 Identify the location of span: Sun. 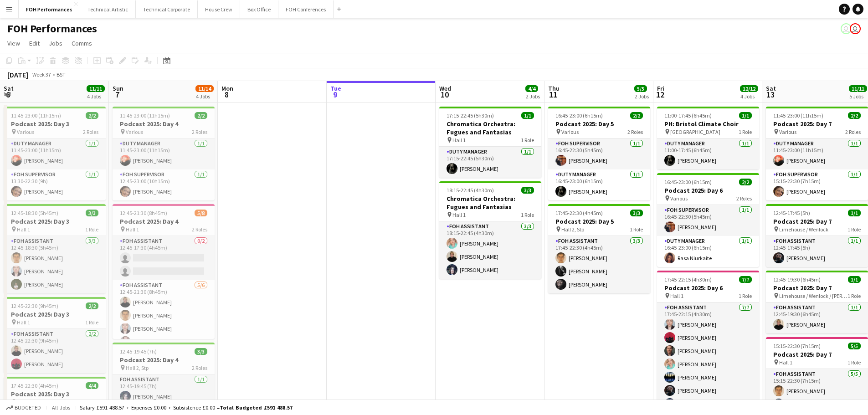
(118, 89).